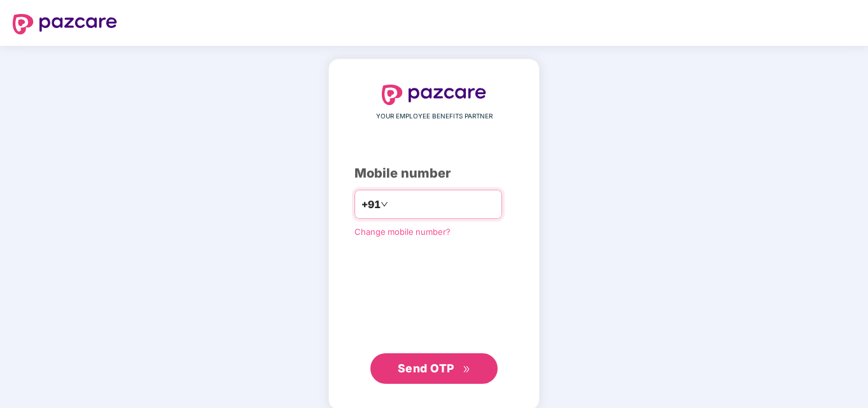  Describe the element at coordinates (434, 369) in the screenshot. I see `button: Send OTPdouble-right` at that location.